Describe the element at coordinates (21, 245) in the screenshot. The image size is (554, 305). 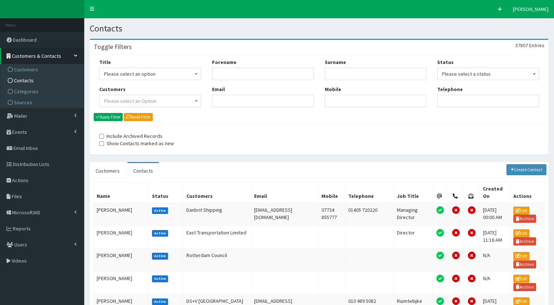
I see `span: Users` at that location.